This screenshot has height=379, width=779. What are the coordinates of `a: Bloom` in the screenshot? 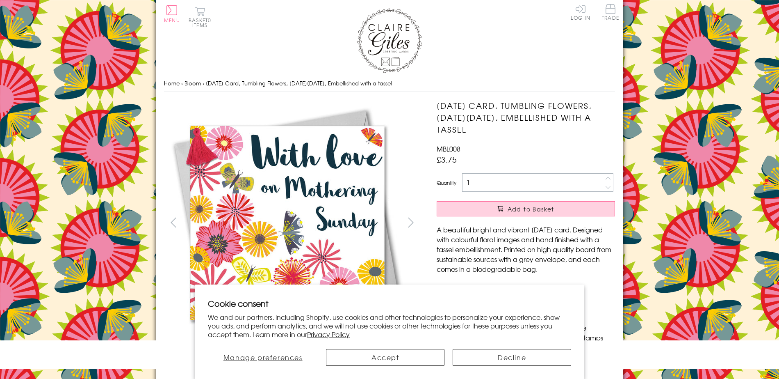 It's located at (193, 83).